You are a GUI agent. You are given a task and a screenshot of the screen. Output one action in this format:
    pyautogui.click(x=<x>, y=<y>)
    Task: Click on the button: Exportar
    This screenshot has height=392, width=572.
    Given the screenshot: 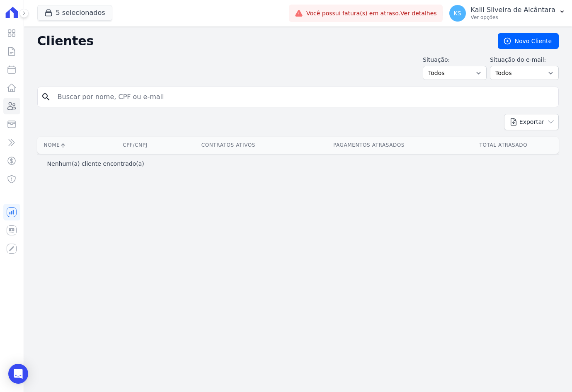 What is the action you would take?
    pyautogui.click(x=531, y=122)
    